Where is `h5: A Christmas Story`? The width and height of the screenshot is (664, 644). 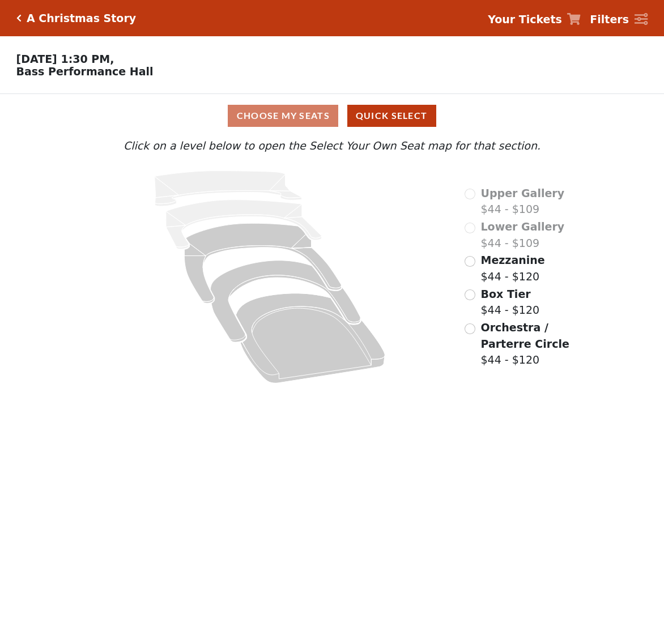 h5: A Christmas Story is located at coordinates (81, 18).